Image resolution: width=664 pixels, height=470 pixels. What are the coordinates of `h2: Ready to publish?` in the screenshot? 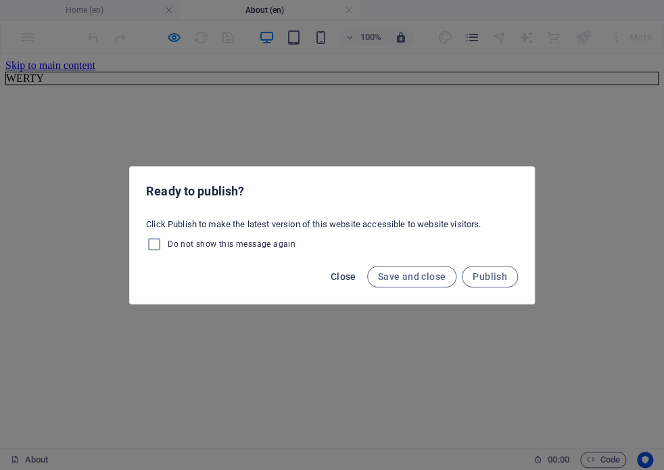 It's located at (332, 191).